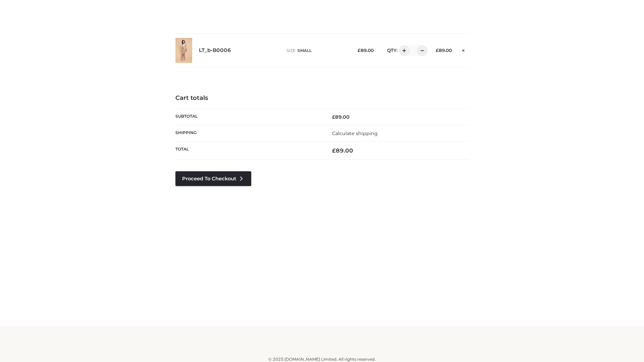  What do you see at coordinates (249, 133) in the screenshot?
I see `th: Shipping` at bounding box center [249, 133].